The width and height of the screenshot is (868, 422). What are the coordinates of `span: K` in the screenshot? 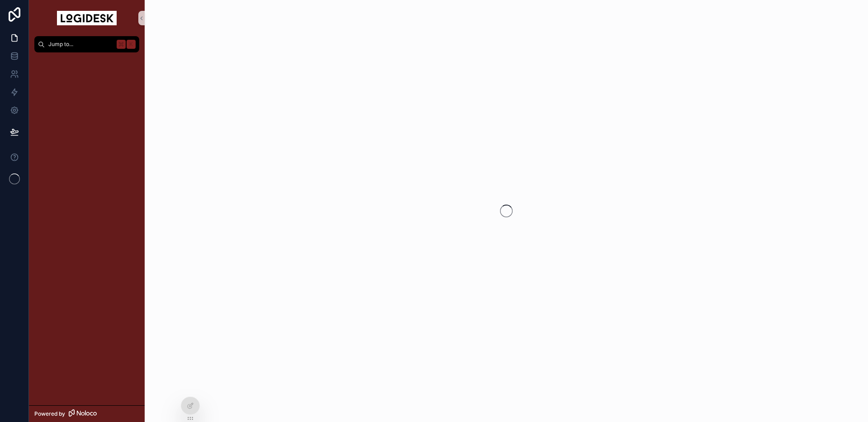 It's located at (131, 44).